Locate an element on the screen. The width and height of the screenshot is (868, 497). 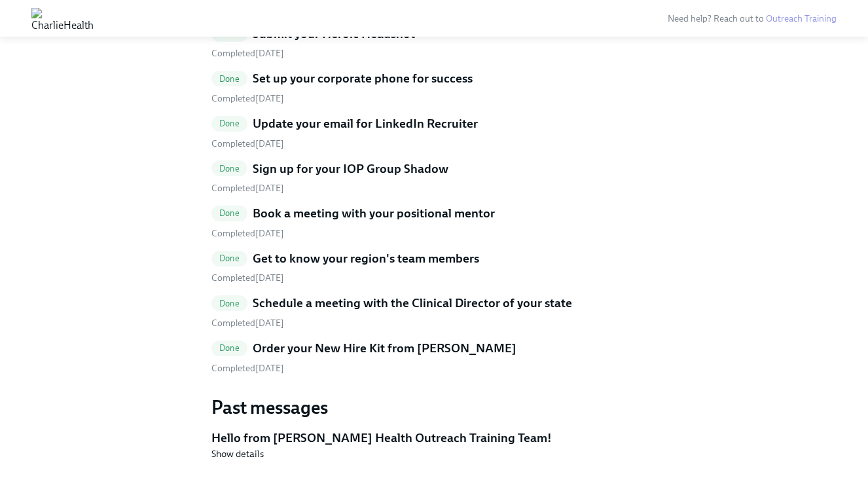
h5: Schedule a meeting with the Clinical Director of your state is located at coordinates (412, 304).